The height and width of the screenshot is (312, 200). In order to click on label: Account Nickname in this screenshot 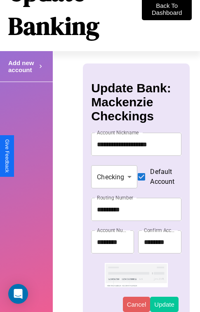, I will do `click(118, 132)`.